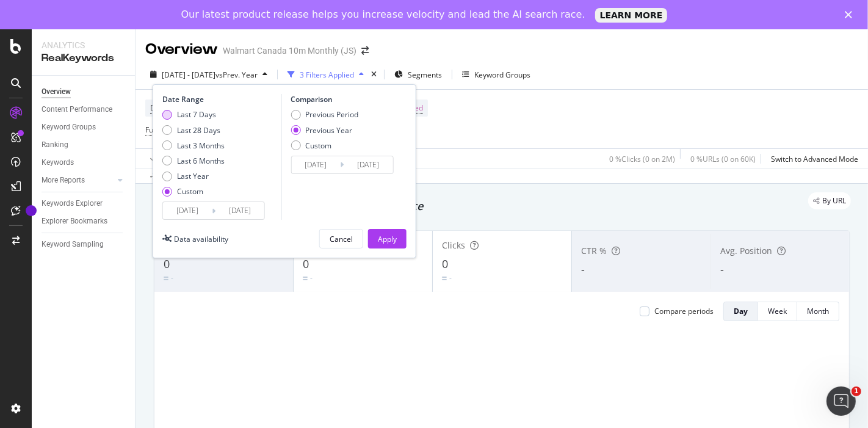 This screenshot has height=428, width=868. I want to click on a: Explorer Bookmarks, so click(84, 221).